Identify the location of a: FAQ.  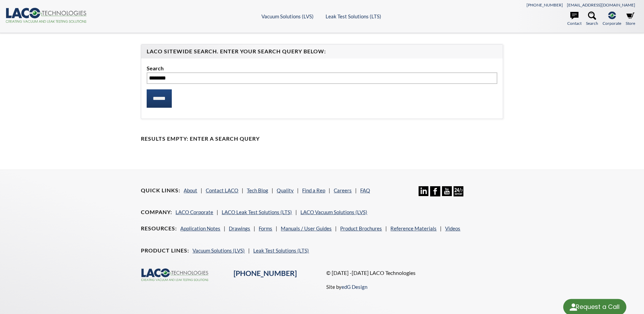
(364, 190).